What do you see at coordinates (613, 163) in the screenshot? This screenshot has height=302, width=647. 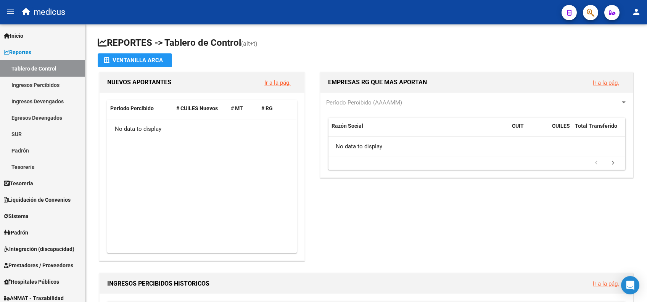 I see `a: go to next page` at bounding box center [613, 163].